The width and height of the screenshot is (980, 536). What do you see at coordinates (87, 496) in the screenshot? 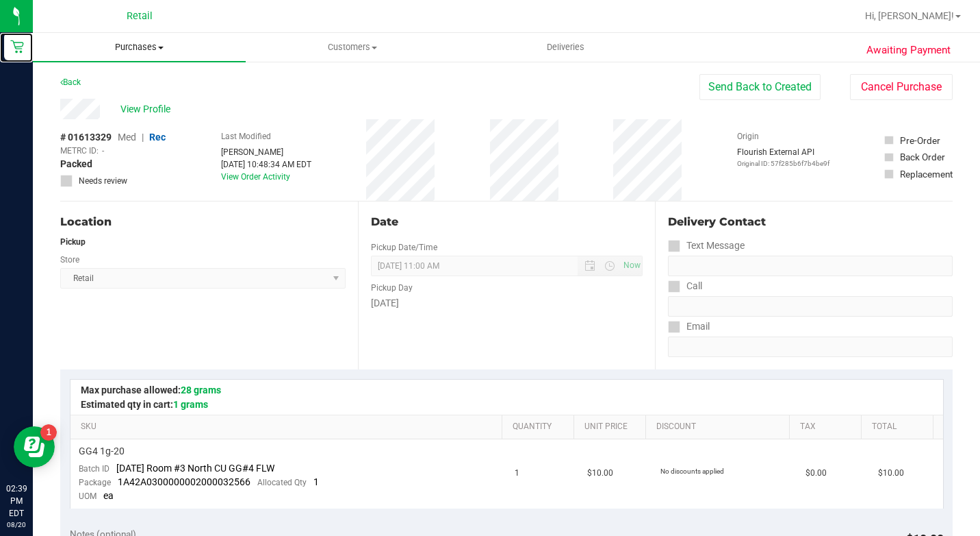
I see `span: UOM` at bounding box center [87, 496].